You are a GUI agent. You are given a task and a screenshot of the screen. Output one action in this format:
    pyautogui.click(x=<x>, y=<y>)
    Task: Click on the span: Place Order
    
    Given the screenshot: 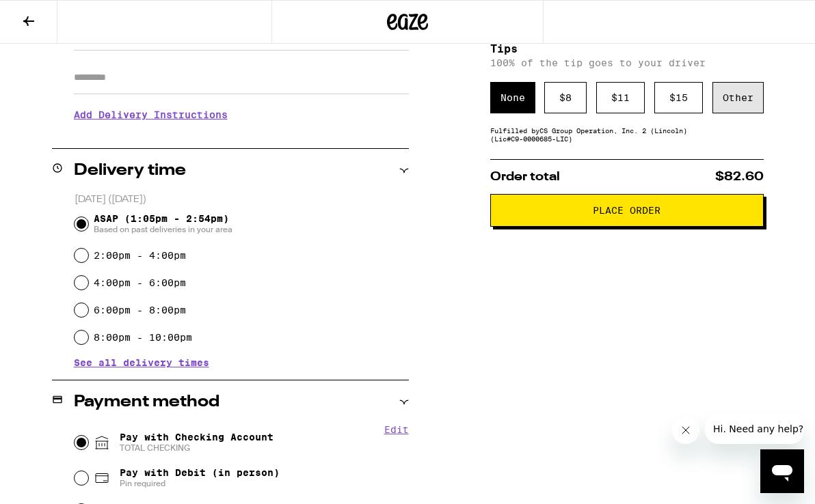 What is the action you would take?
    pyautogui.click(x=626, y=210)
    